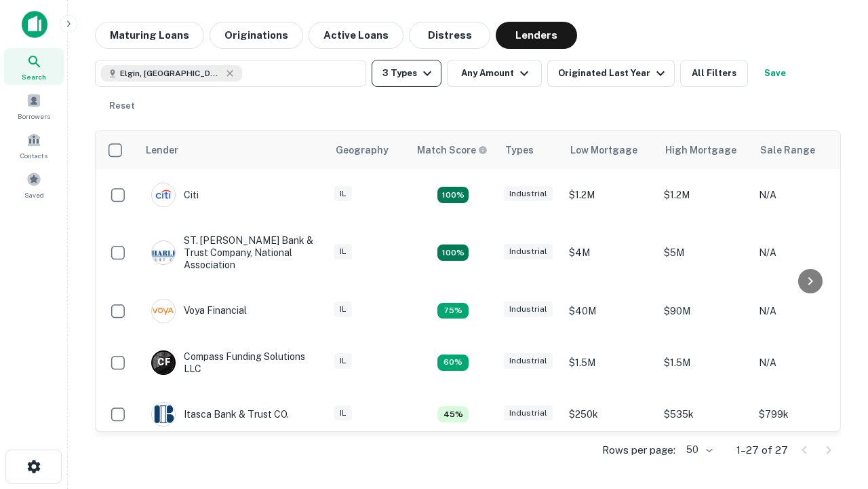 The image size is (868, 489). I want to click on th: Geography, so click(368, 150).